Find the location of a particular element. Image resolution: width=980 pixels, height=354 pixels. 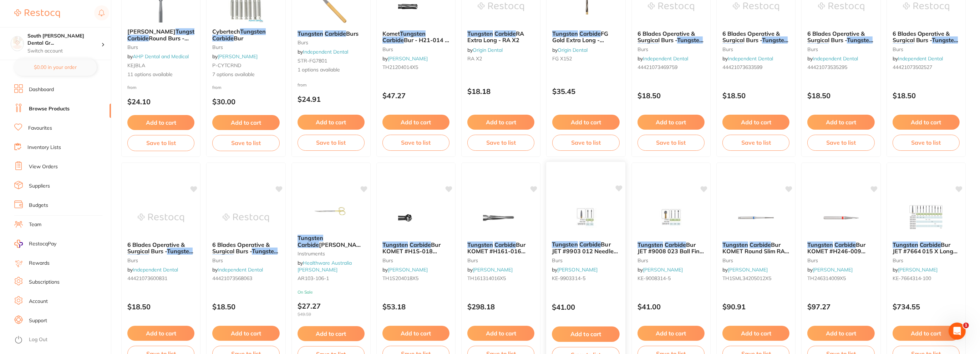

a: View Orders is located at coordinates (43, 167).